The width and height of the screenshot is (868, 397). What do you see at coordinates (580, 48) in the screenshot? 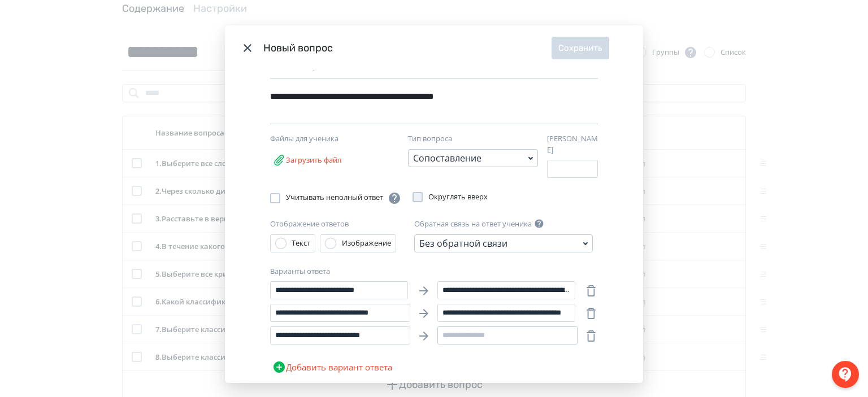
I see `button: Сохранить` at bounding box center [580, 48].